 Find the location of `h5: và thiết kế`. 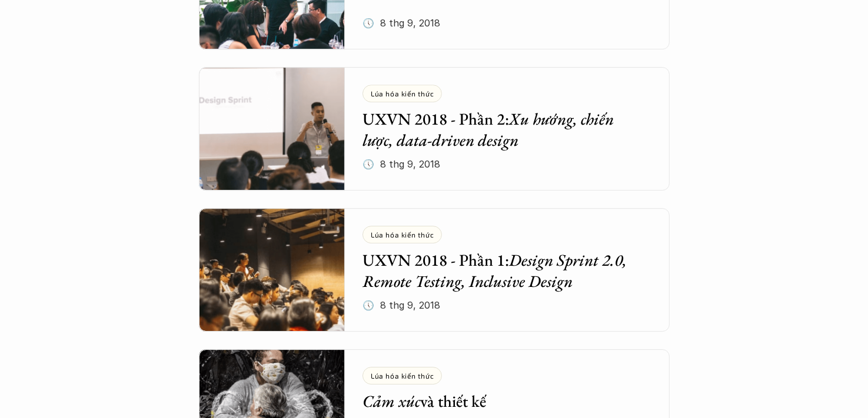

h5: và thiết kế is located at coordinates (499, 401).